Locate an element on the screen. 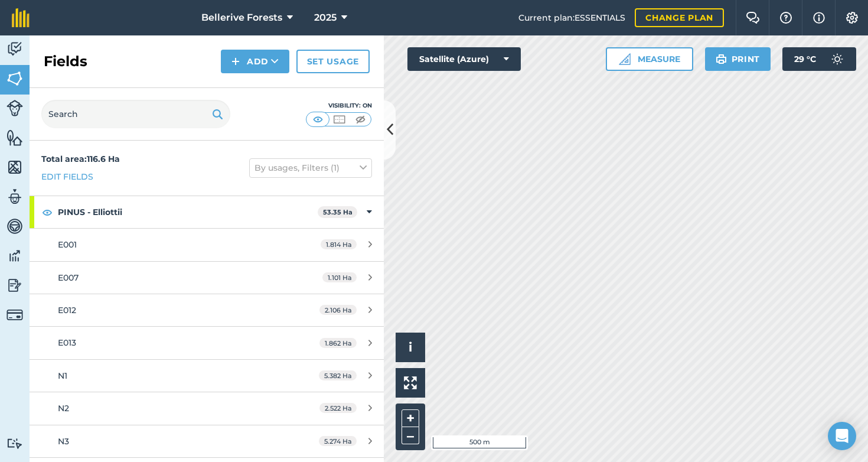 The width and height of the screenshot is (868, 462). a: N35.274 Ha is located at coordinates (207, 441).